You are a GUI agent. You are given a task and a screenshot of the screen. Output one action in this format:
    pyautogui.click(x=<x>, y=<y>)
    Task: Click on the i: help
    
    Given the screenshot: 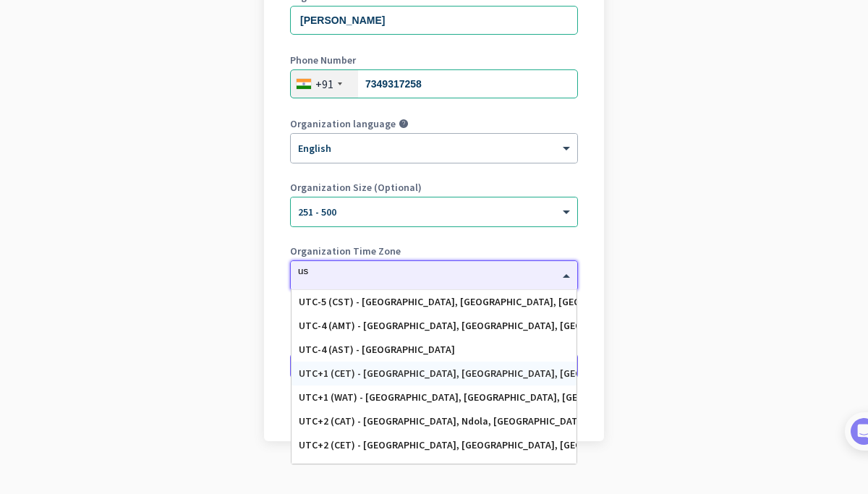 What is the action you would take?
    pyautogui.click(x=403, y=124)
    